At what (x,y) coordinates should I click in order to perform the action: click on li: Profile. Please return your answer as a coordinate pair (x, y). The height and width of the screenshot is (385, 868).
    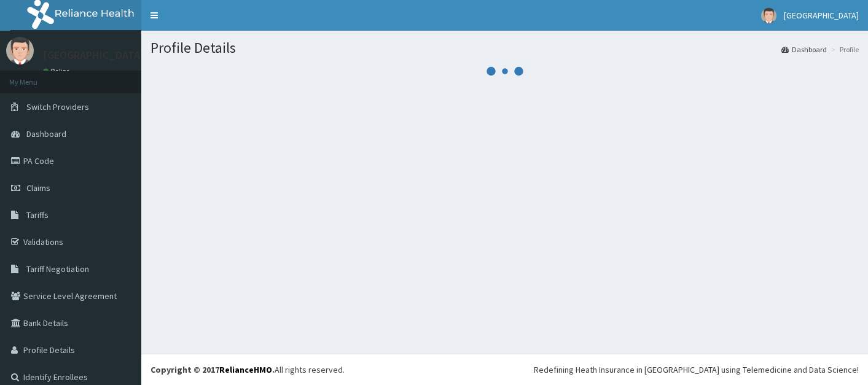
    Looking at the image, I should click on (843, 49).